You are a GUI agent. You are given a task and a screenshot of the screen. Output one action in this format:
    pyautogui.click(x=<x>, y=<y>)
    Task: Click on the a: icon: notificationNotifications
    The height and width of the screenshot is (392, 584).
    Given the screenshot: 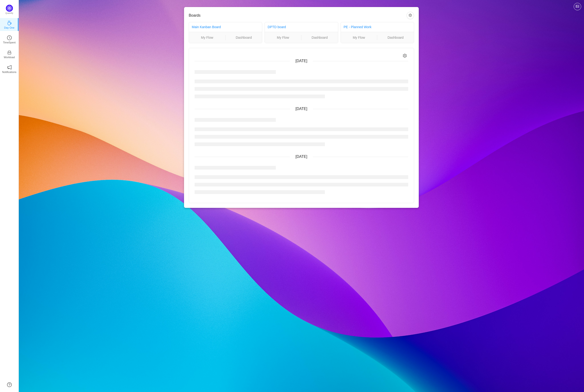 What is the action you would take?
    pyautogui.click(x=9, y=69)
    